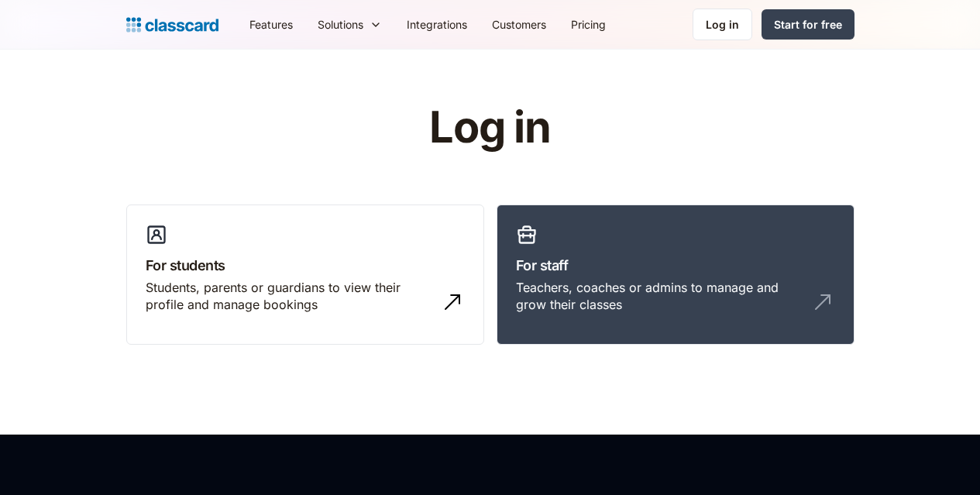  What do you see at coordinates (660, 296) in the screenshot?
I see `div: Teachers, coaches or admins to manage and grow their classes` at bounding box center [660, 296].